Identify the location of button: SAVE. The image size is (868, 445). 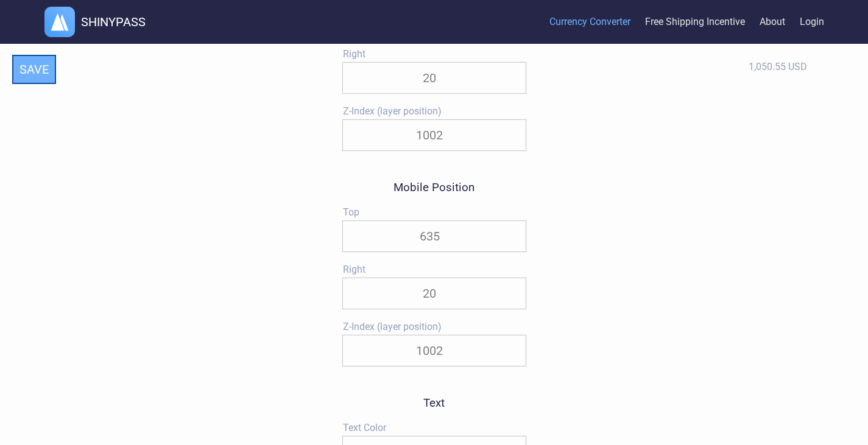
(34, 70).